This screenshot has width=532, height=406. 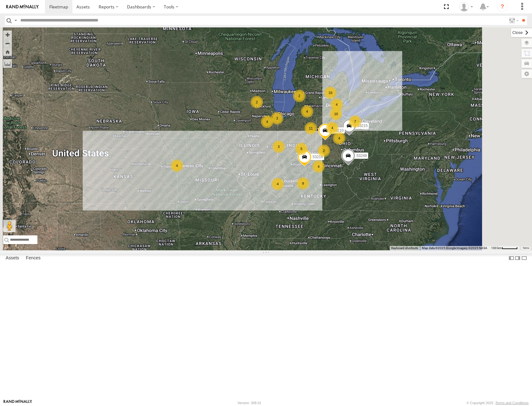 What do you see at coordinates (7, 43) in the screenshot?
I see `button: Zoom out` at bounding box center [7, 43].